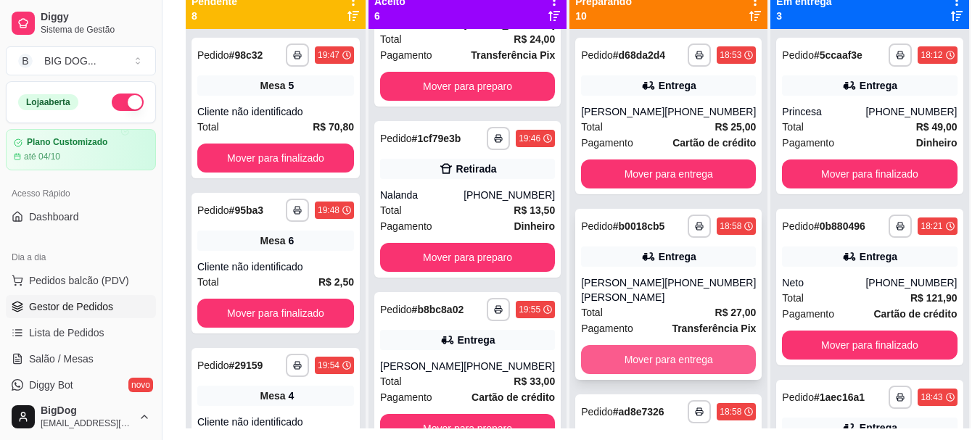 This screenshot has height=440, width=980. What do you see at coordinates (329, 366) in the screenshot?
I see `div: 19:54` at bounding box center [329, 366].